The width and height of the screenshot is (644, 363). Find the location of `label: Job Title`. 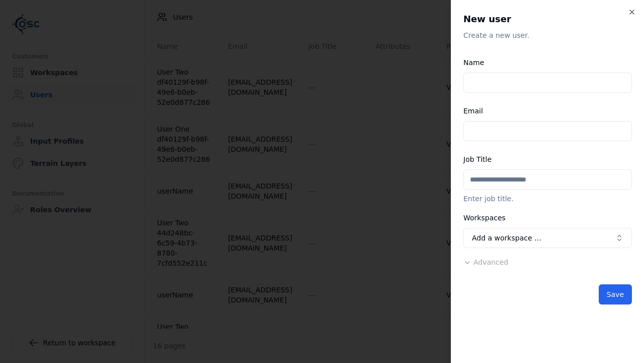

label: Job Title is located at coordinates (478, 159).